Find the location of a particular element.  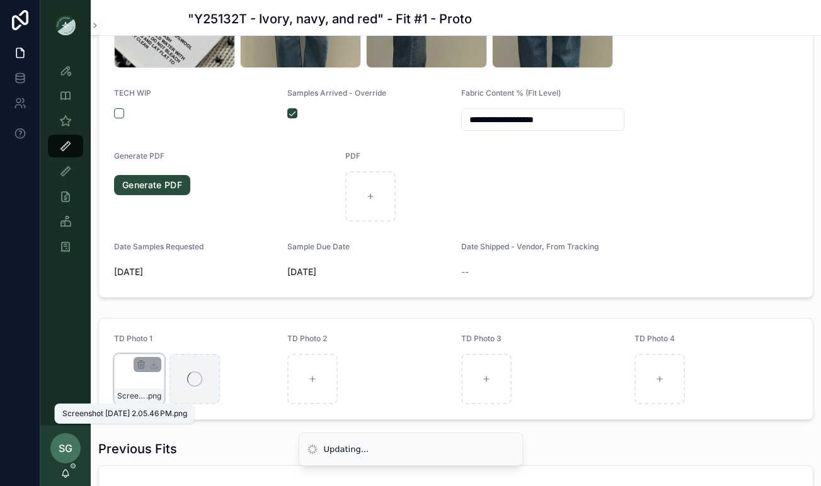

span: TD Photo 1 is located at coordinates (133, 338).